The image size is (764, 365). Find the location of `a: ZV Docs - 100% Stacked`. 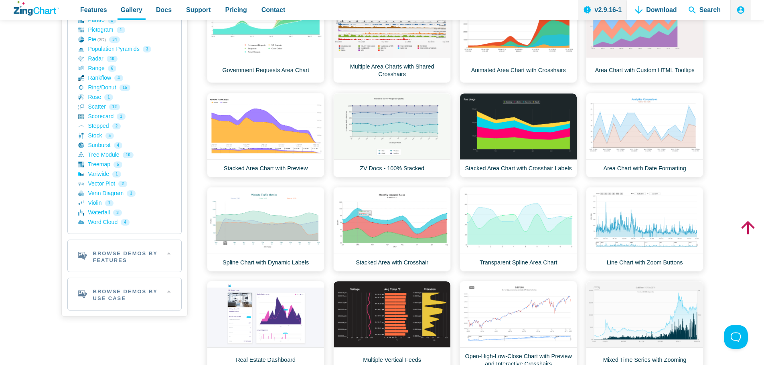

a: ZV Docs - 100% Stacked is located at coordinates (392, 135).